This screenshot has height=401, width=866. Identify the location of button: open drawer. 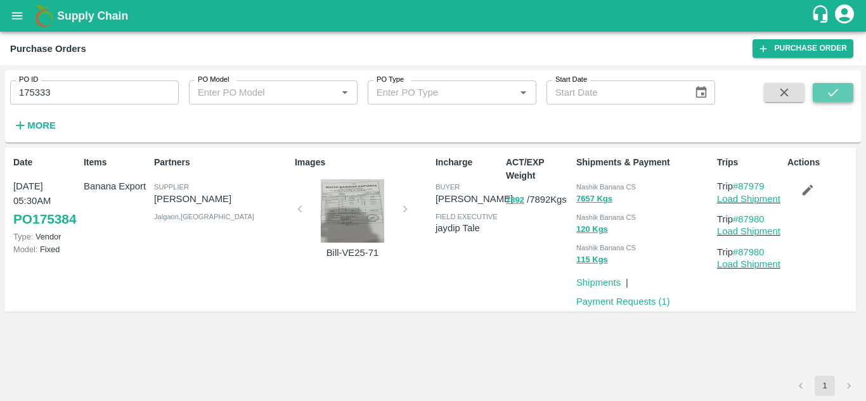
(17, 16).